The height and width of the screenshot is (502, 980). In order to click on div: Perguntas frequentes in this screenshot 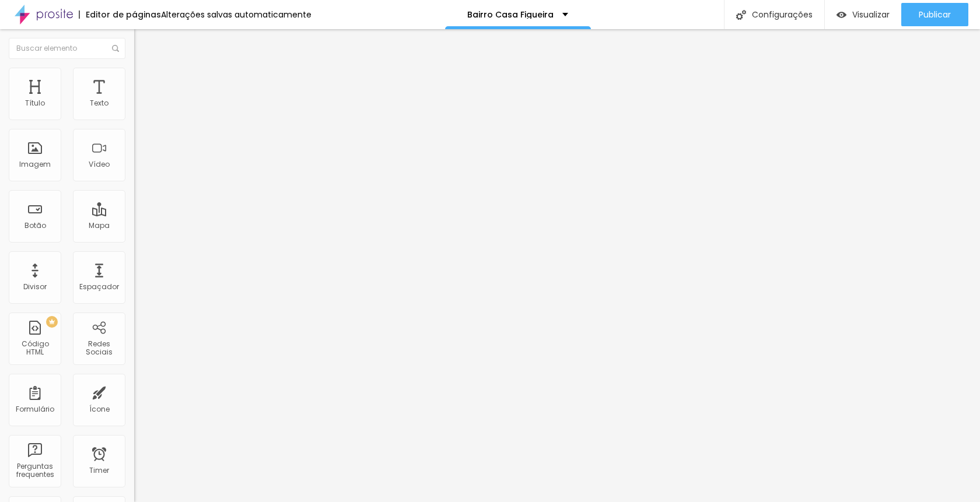, I will do `click(34, 470)`.